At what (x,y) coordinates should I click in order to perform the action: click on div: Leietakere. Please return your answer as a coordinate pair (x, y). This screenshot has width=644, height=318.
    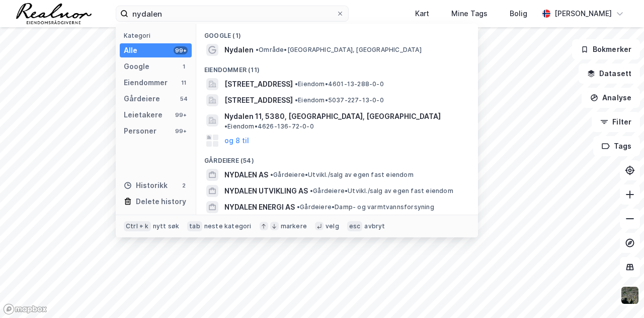
    Looking at the image, I should click on (142, 115).